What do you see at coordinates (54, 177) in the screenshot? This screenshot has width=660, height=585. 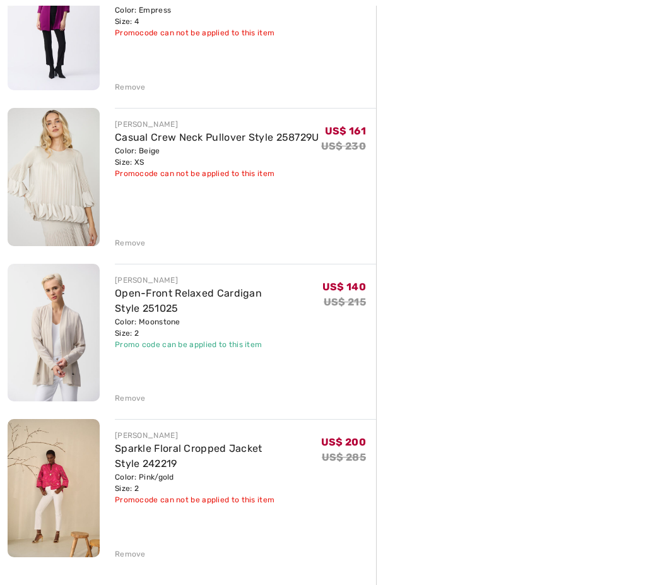 I see `img: Casual Crew Neck Pullover Style 258729U` at bounding box center [54, 177].